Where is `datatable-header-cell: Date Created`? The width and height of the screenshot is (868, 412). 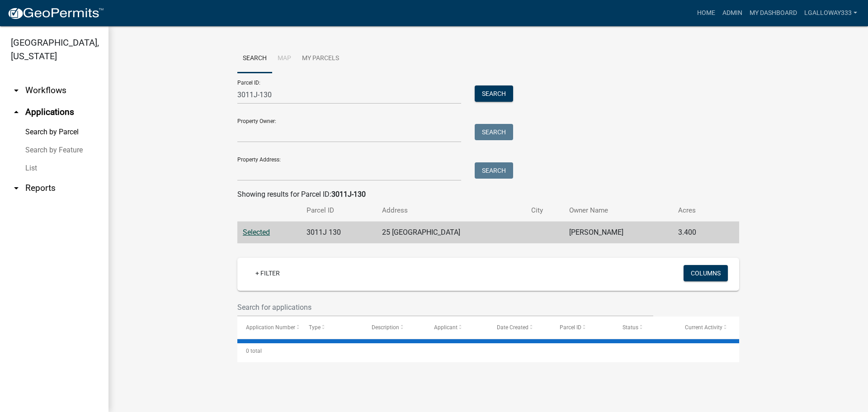
datatable-header-cell: Date Created is located at coordinates (519, 328).